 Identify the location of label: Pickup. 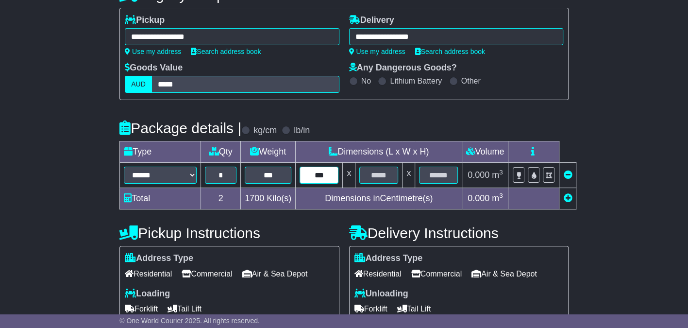
(145, 20).